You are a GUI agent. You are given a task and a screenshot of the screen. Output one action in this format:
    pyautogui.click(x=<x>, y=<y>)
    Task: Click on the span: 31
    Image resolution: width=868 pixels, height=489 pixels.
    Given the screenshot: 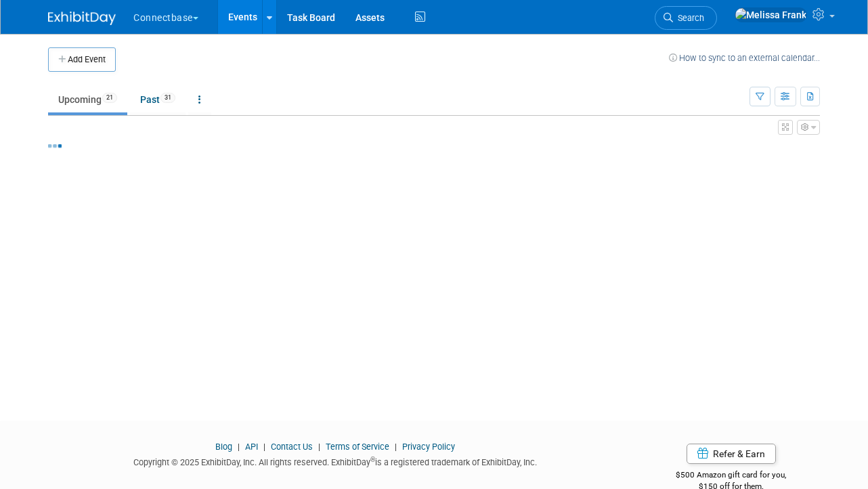 What is the action you would take?
    pyautogui.click(x=168, y=97)
    